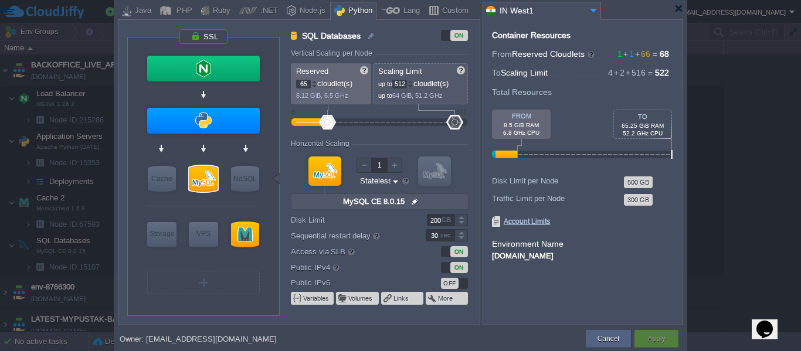 The image size is (801, 351). I want to click on div: FROM, so click(521, 116).